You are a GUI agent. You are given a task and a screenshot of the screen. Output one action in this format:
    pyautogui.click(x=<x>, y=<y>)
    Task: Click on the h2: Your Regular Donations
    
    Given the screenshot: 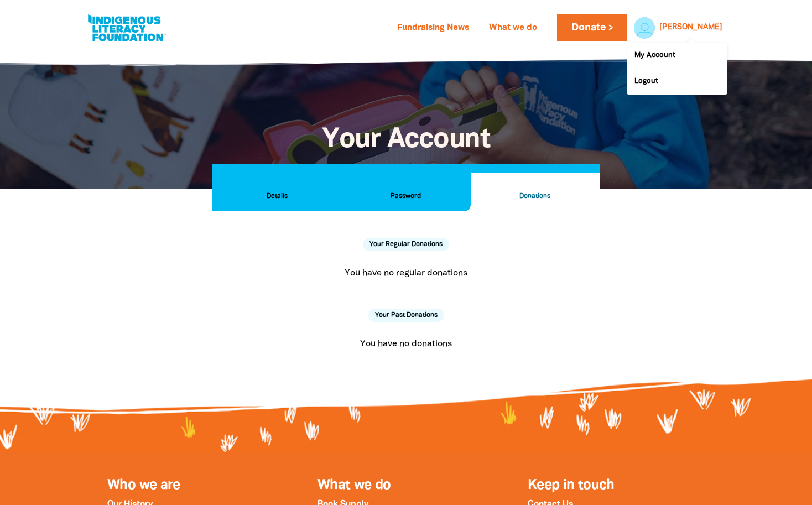 What is the action you would take?
    pyautogui.click(x=406, y=244)
    